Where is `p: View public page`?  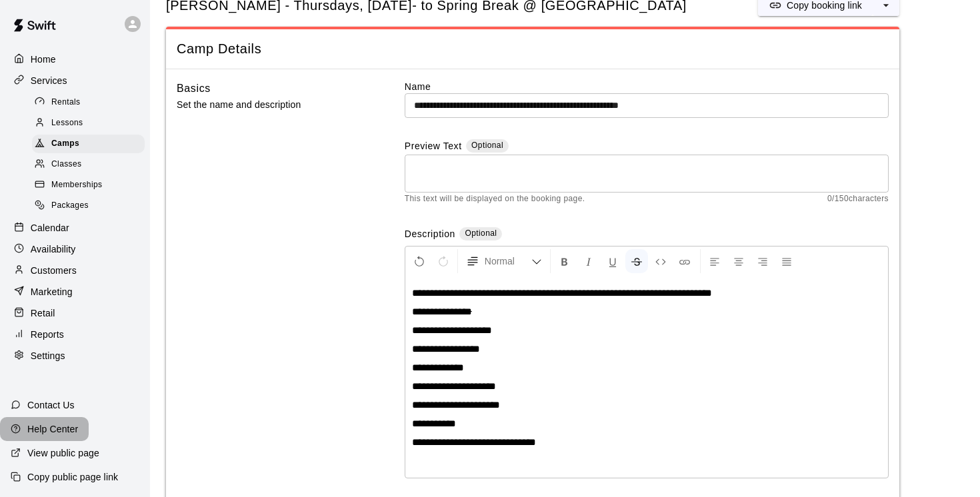 p: View public page is located at coordinates (64, 453).